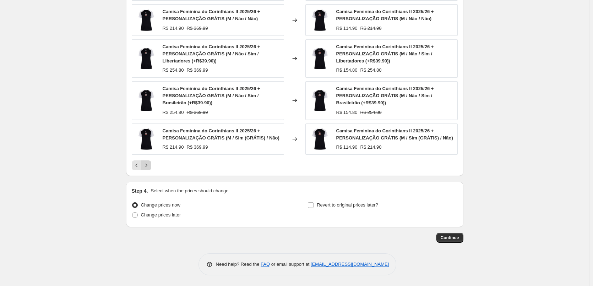 This screenshot has height=286, width=593. Describe the element at coordinates (137, 166) in the screenshot. I see `button: Previous` at that location.